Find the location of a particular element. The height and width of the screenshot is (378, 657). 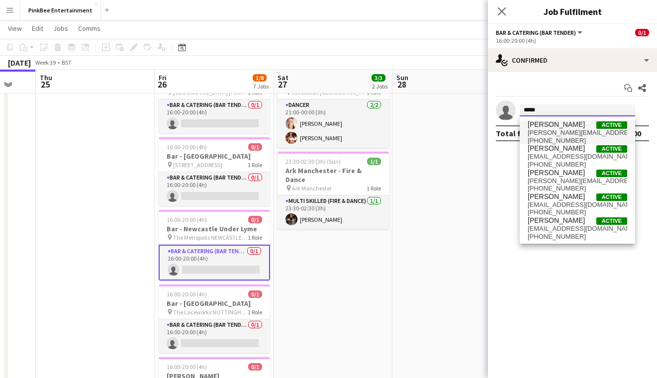

button: PinkBee Entertainment is located at coordinates (61, 10).